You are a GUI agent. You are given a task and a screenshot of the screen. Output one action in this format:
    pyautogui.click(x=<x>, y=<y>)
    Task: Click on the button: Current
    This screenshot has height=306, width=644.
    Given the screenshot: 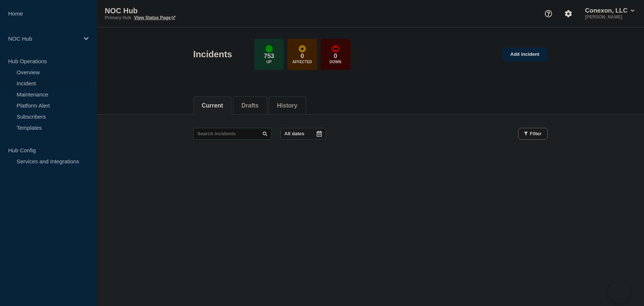 What is the action you would take?
    pyautogui.click(x=213, y=106)
    